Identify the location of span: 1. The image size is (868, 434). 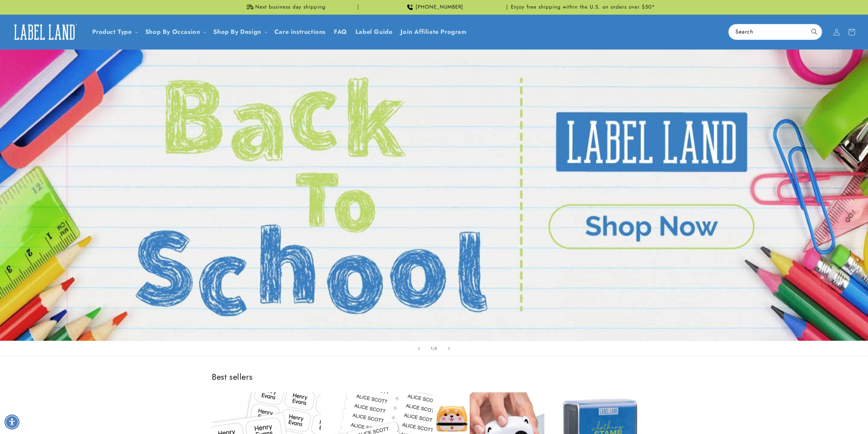
(431, 349).